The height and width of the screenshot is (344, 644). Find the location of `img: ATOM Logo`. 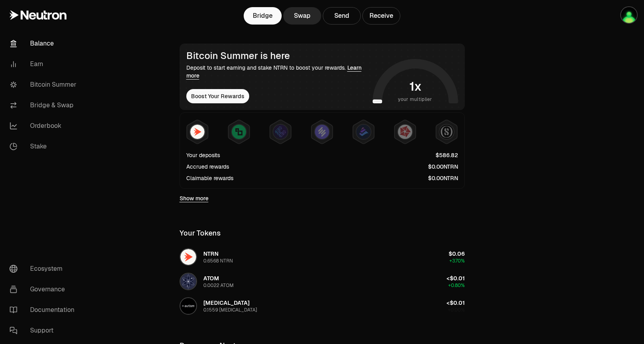

img: ATOM Logo is located at coordinates (188, 282).